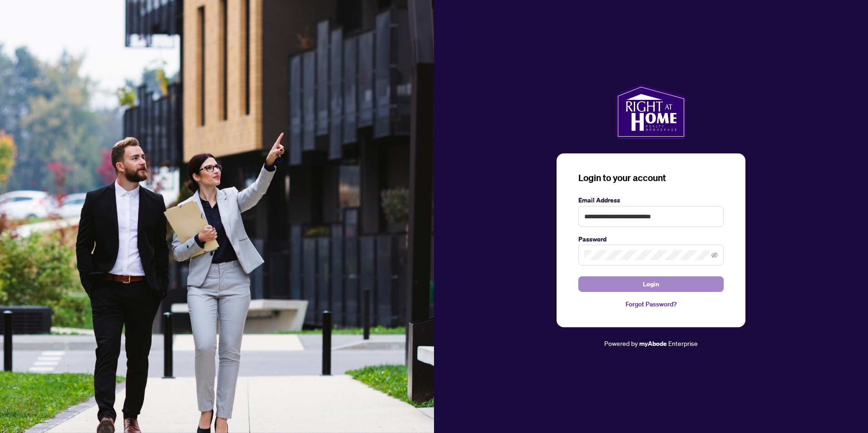 This screenshot has height=433, width=868. I want to click on span: eye-invisible, so click(715, 255).